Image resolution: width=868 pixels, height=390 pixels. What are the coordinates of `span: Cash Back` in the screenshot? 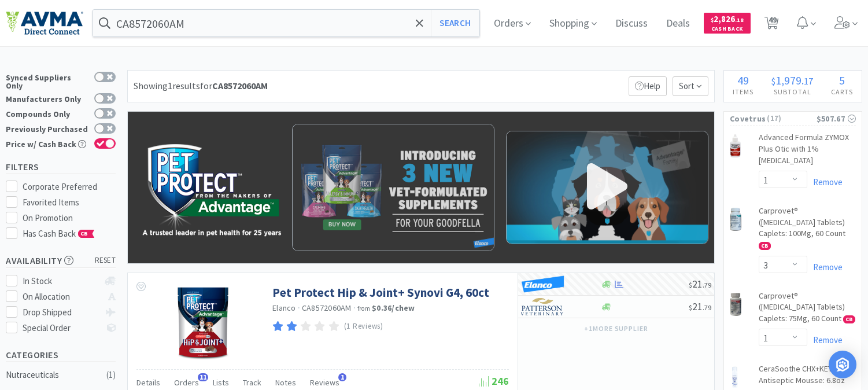 It's located at (727, 29).